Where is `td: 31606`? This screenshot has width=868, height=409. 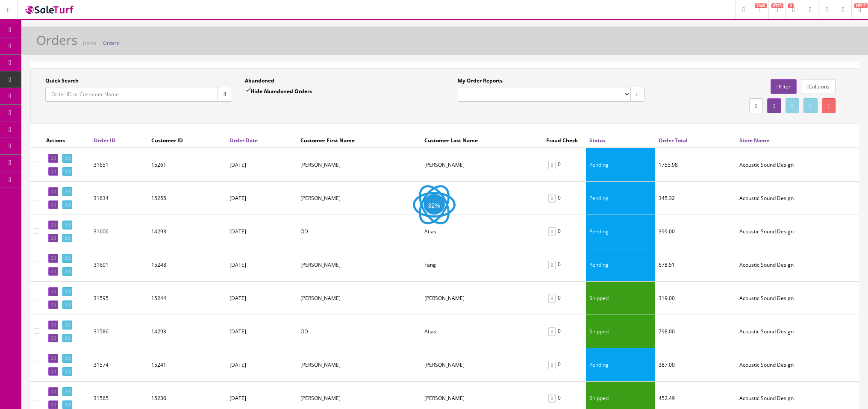 td: 31606 is located at coordinates (119, 232).